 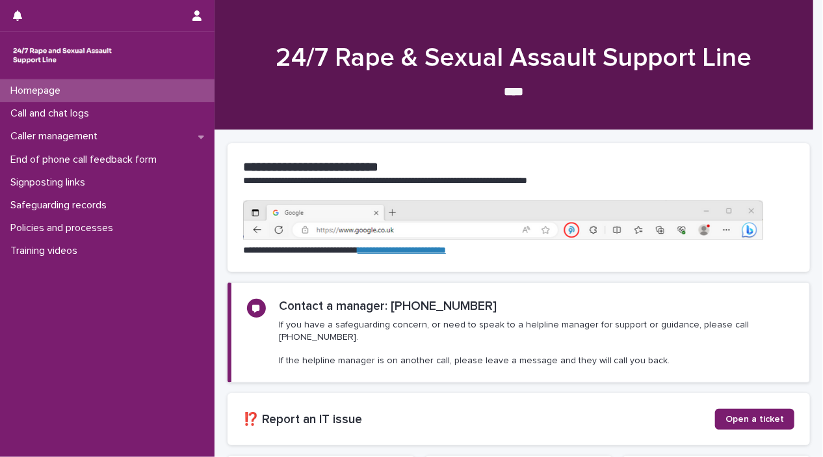 I want to click on p: Signposting links, so click(x=50, y=182).